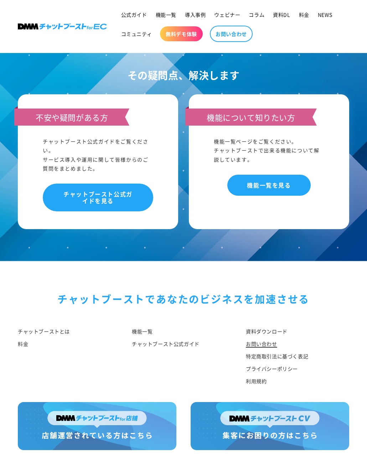 This screenshot has width=367, height=454. Describe the element at coordinates (195, 15) in the screenshot. I see `a: 導入事例` at that location.